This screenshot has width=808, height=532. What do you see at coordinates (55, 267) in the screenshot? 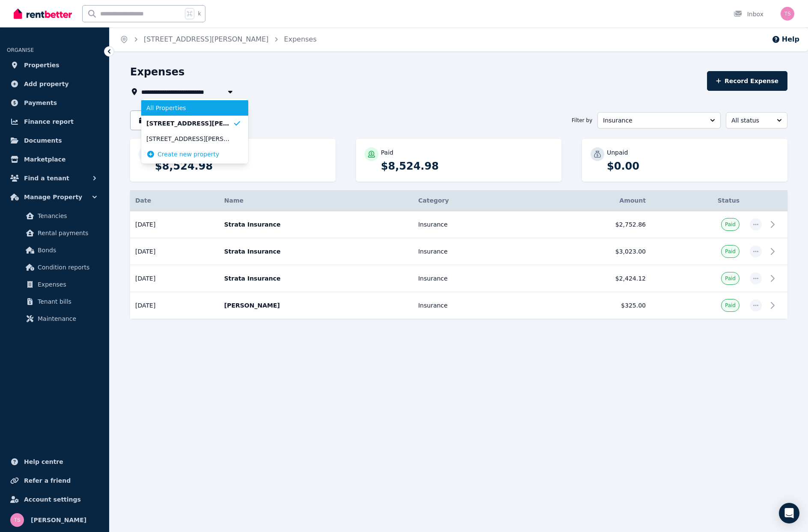
I see `a: Condition reports` at bounding box center [55, 267].